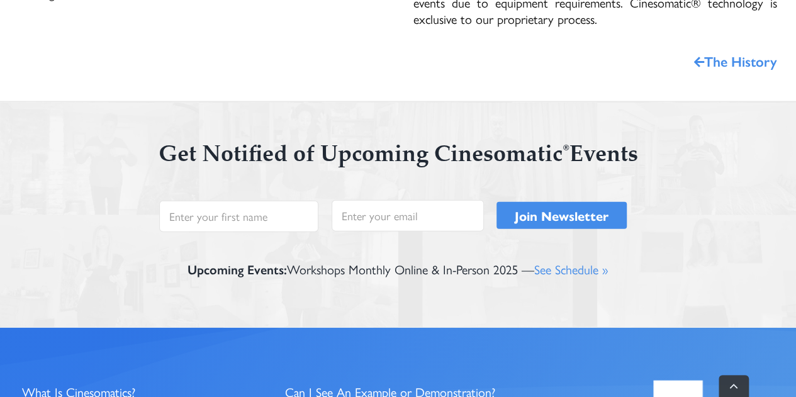 Image resolution: width=796 pixels, height=397 pixels. Describe the element at coordinates (735, 61) in the screenshot. I see `a: The History` at that location.